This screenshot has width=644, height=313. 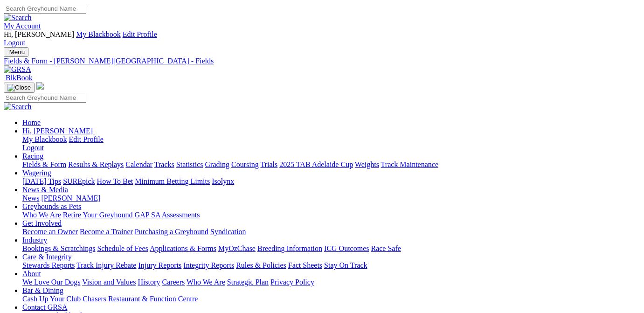 I want to click on div: Wagering, so click(x=331, y=181).